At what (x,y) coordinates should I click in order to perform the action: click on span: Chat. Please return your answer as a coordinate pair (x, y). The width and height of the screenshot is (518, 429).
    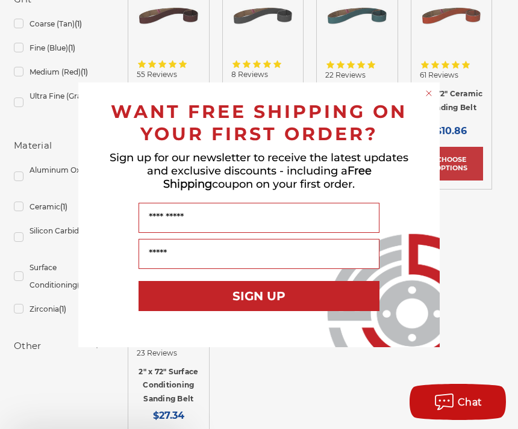
    Looking at the image, I should click on (469, 402).